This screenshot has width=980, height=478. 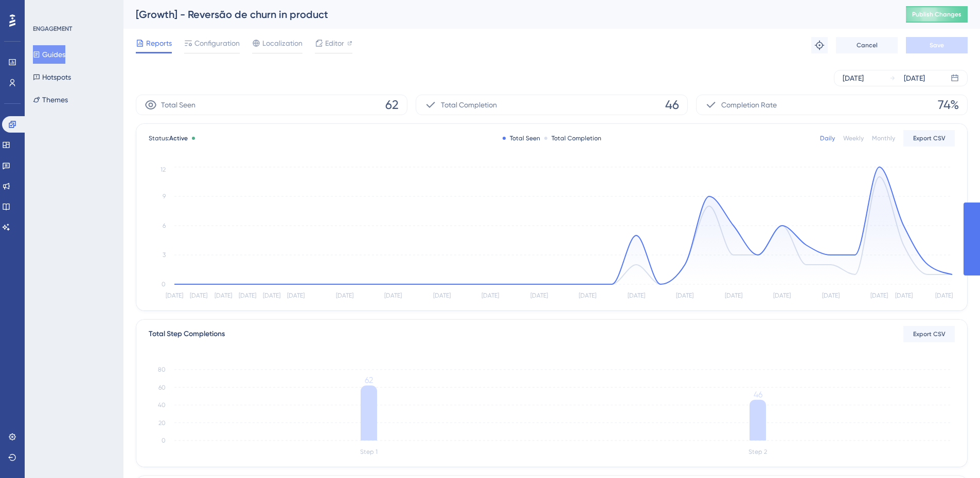 What do you see at coordinates (161, 405) in the screenshot?
I see `tspan: 40` at bounding box center [161, 405].